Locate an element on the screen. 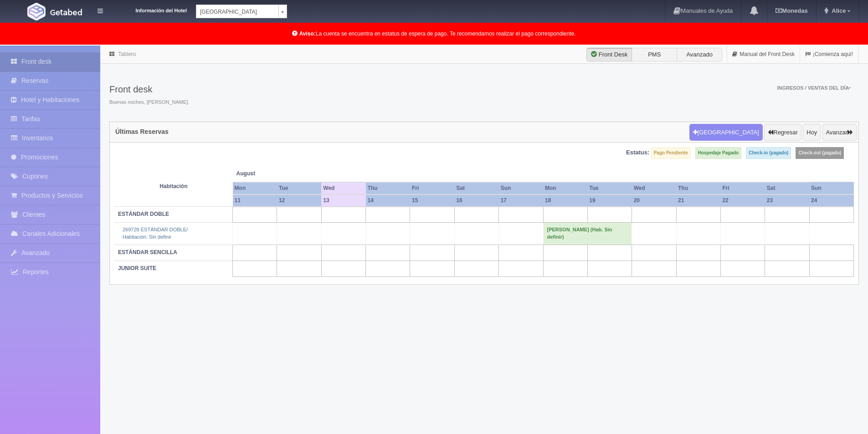 The image size is (868, 434). label: Estatus: is located at coordinates (638, 152).